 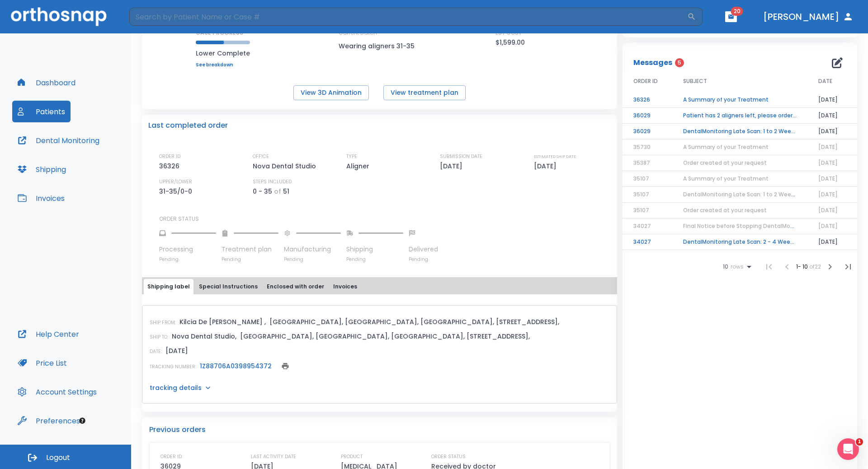 What do you see at coordinates (646, 81) in the screenshot?
I see `span: ORDER ID` at bounding box center [646, 81].